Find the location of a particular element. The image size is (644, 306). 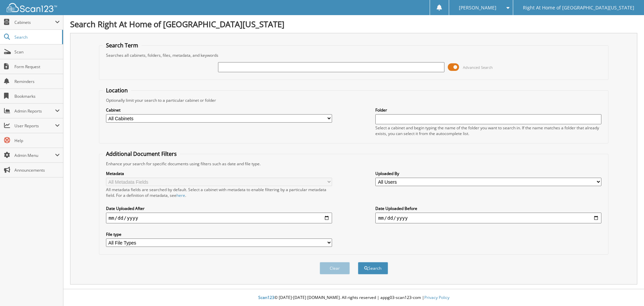

input: end is located at coordinates (489, 218).